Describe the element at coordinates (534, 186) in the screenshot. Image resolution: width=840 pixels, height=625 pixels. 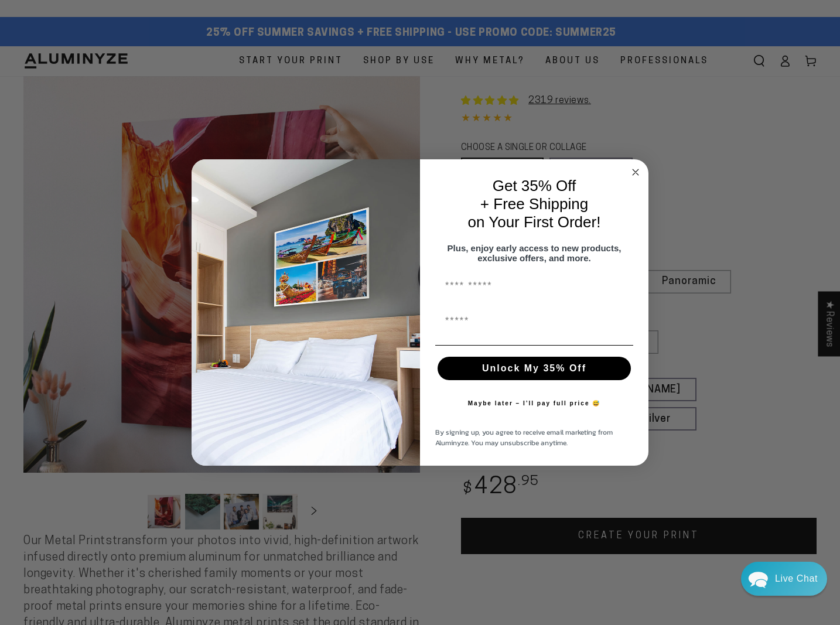
I see `span: Get 35% Off` at that location.